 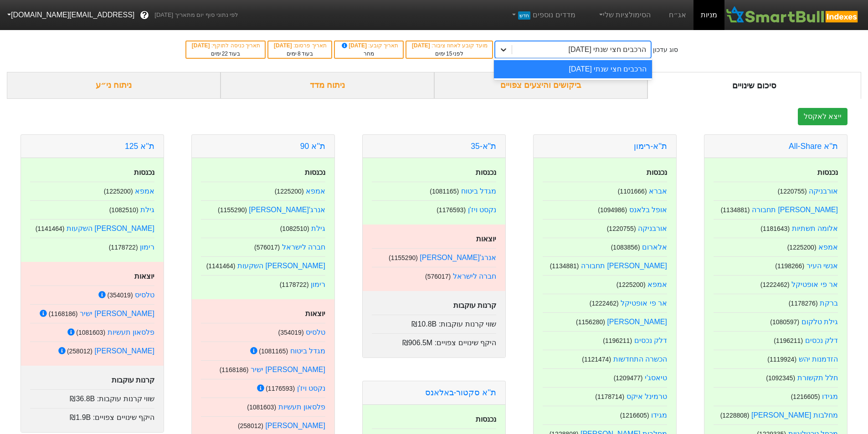 I want to click on span: ₪10.8B, so click(x=424, y=324).